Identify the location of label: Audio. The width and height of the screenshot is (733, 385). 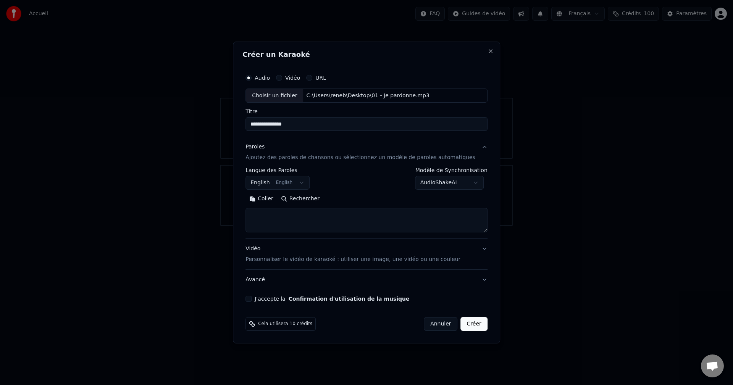
(262, 78).